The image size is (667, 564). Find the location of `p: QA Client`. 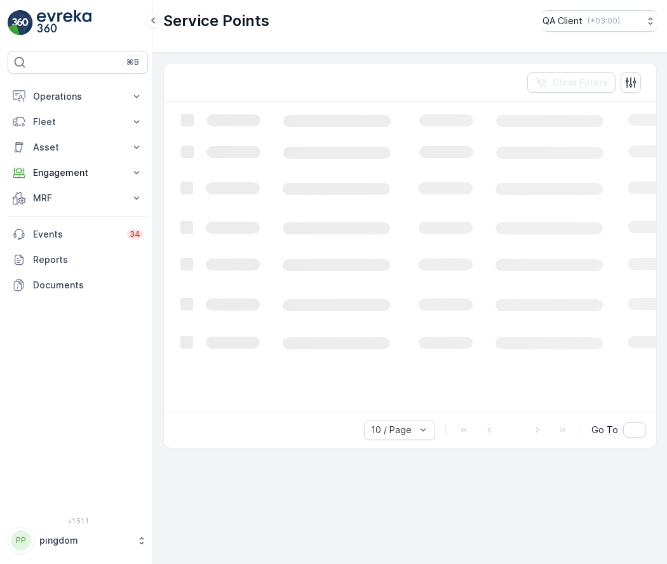

p: QA Client is located at coordinates (562, 21).